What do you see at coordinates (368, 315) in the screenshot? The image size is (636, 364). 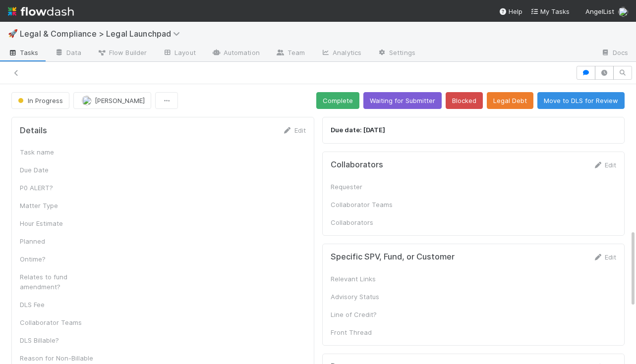 I see `div: Line of Credit?` at bounding box center [368, 315].